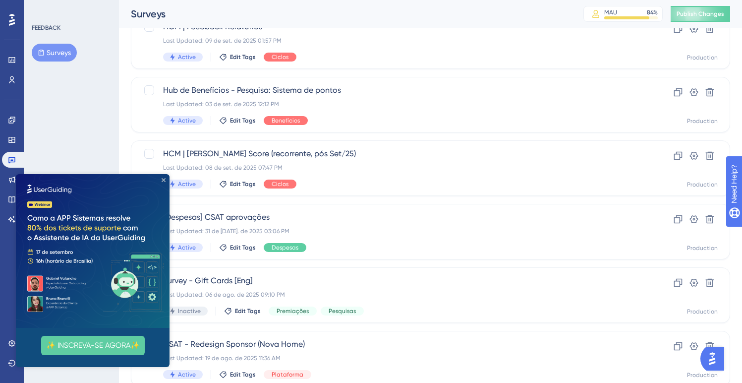 This screenshot has height=383, width=742. Describe the element at coordinates (653, 12) in the screenshot. I see `div: 84 %` at that location.